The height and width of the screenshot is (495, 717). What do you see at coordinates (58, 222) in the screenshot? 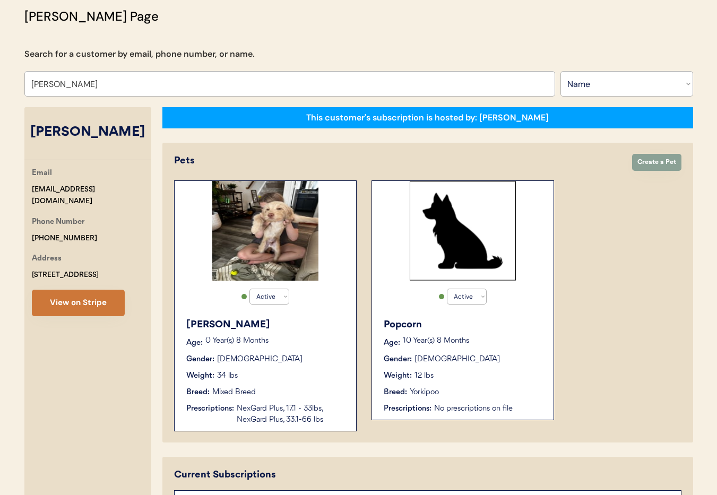
I see `div: Phone Number` at bounding box center [58, 222].